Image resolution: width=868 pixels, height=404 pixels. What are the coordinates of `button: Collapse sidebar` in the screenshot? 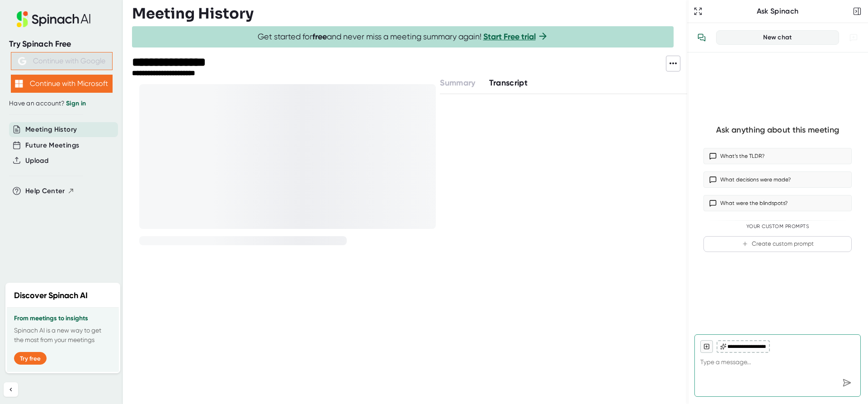 It's located at (11, 389).